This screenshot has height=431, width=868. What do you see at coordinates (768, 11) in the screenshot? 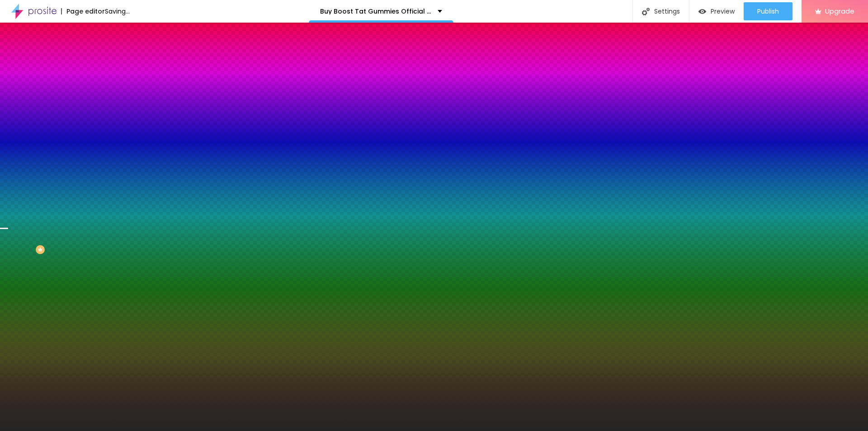
I see `button: Publish` at bounding box center [768, 11].